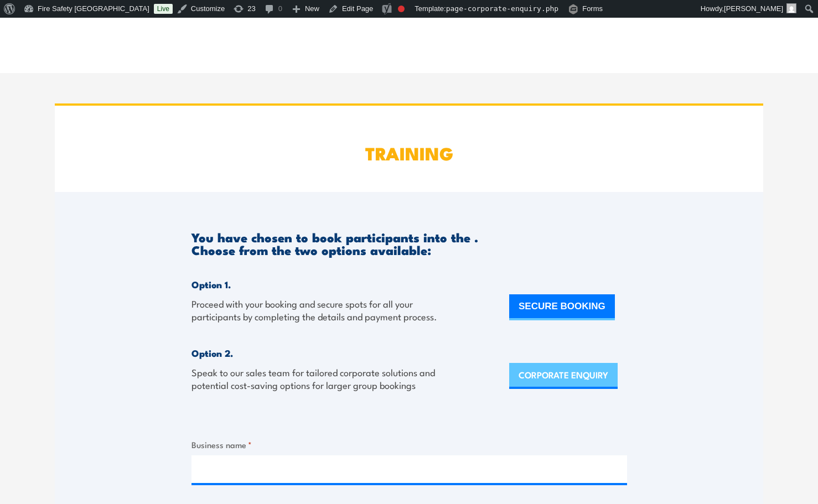 This screenshot has height=504, width=818. Describe the element at coordinates (335, 243) in the screenshot. I see `h3: You have chosen to book participants into the . Choose from the two options available:` at that location.